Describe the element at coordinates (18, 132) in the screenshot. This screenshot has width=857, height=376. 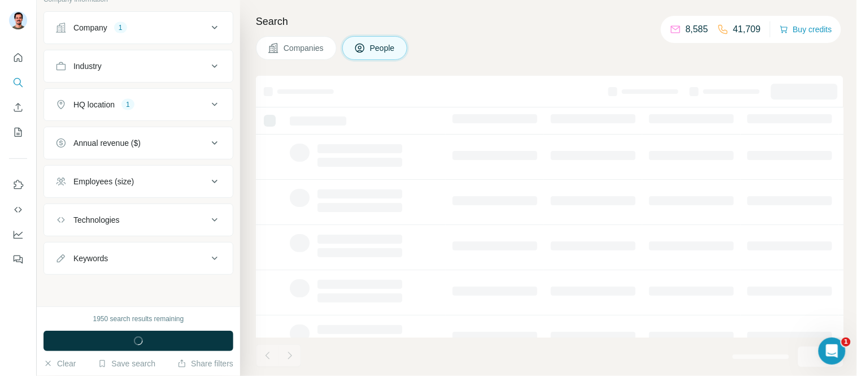
I see `button: My lists` at that location.